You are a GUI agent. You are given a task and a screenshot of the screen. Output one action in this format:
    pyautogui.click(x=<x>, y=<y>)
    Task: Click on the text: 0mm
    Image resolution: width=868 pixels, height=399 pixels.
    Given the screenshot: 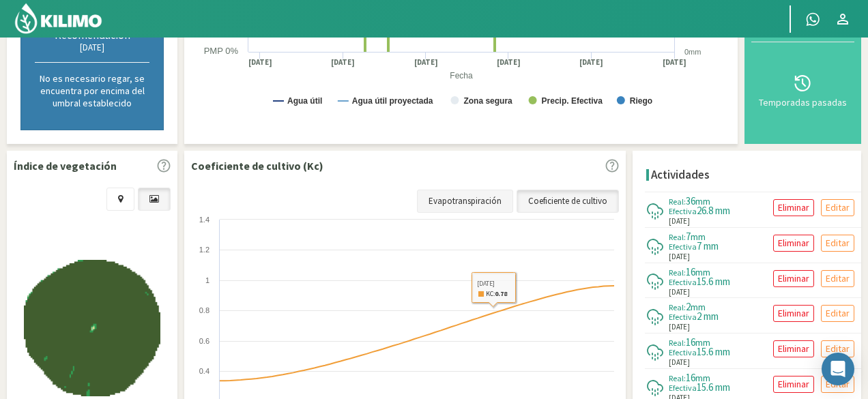 What is the action you would take?
    pyautogui.click(x=693, y=52)
    